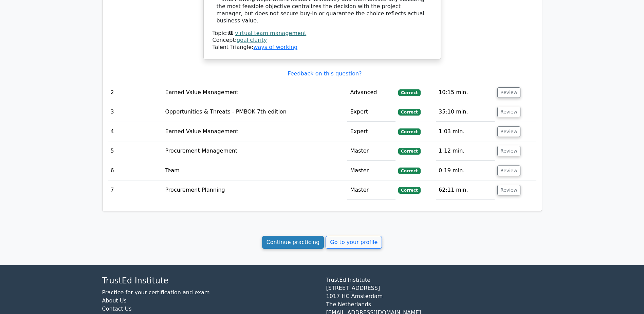 The image size is (644, 314). Describe the element at coordinates (252, 40) in the screenshot. I see `a: goal clarity` at that location.